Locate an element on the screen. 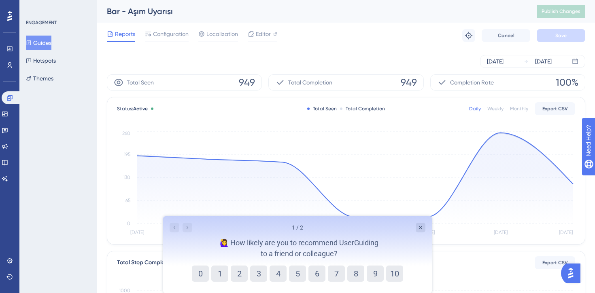 The height and width of the screenshot is (293, 595). span: Cancel is located at coordinates (506, 36).